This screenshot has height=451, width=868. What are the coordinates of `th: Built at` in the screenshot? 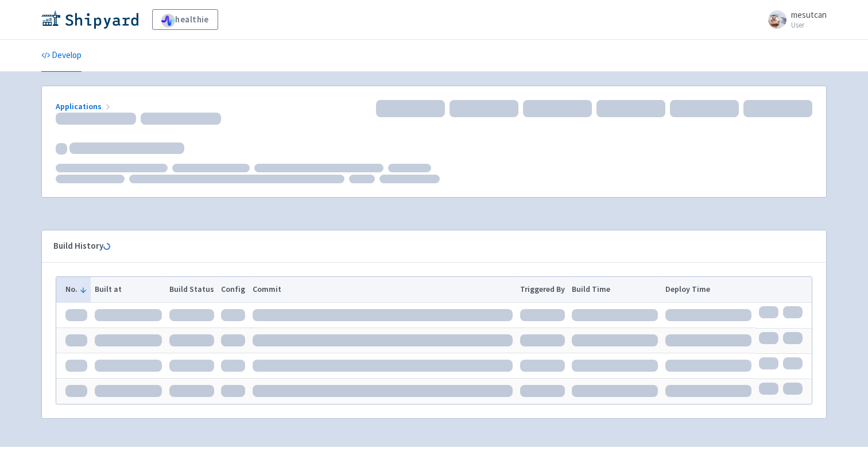 It's located at (128, 289).